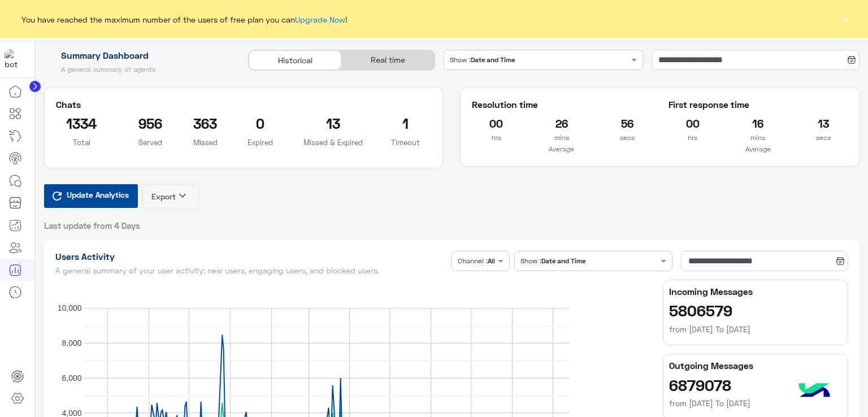 The height and width of the screenshot is (417, 868). Describe the element at coordinates (244, 105) in the screenshot. I see `h5: Chats` at that location.